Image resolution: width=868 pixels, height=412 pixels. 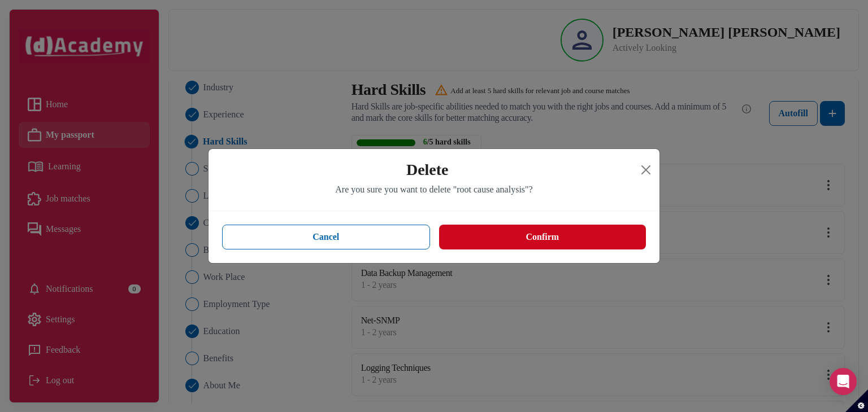 What do you see at coordinates (857, 401) in the screenshot?
I see `button: Set cookie preferences` at bounding box center [857, 401].